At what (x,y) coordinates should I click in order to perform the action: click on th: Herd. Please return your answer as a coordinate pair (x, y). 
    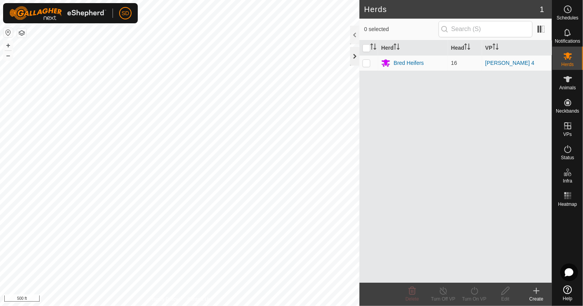
    Looking at the image, I should click on (413, 48).